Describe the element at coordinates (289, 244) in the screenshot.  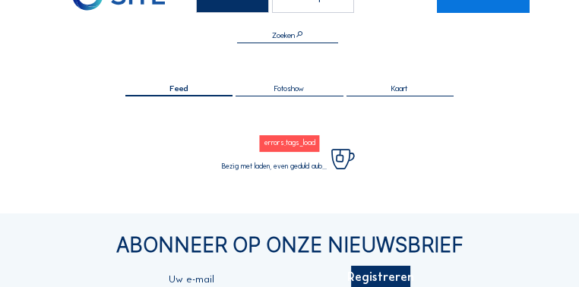
I see `div: Abonneer op onze nieuwsbrief` at that location.